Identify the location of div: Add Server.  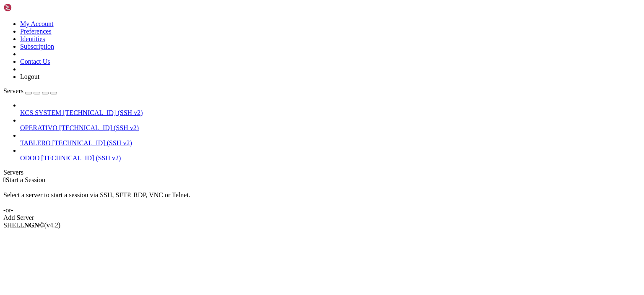
(322, 218).